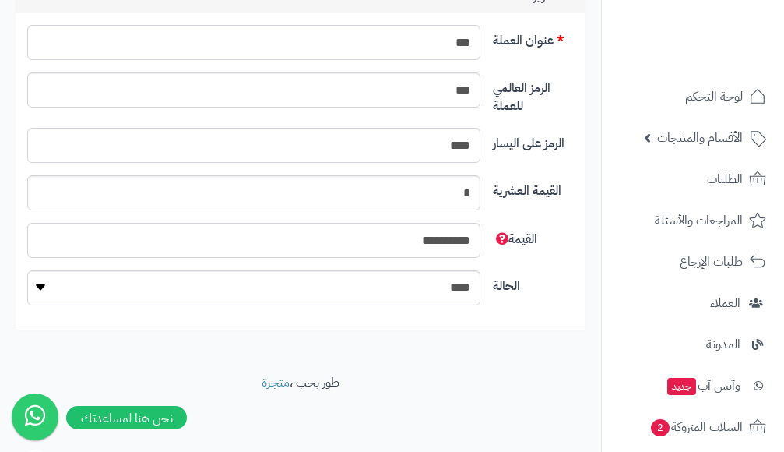 The width and height of the screenshot is (784, 452). I want to click on label: الحالة, so click(534, 283).